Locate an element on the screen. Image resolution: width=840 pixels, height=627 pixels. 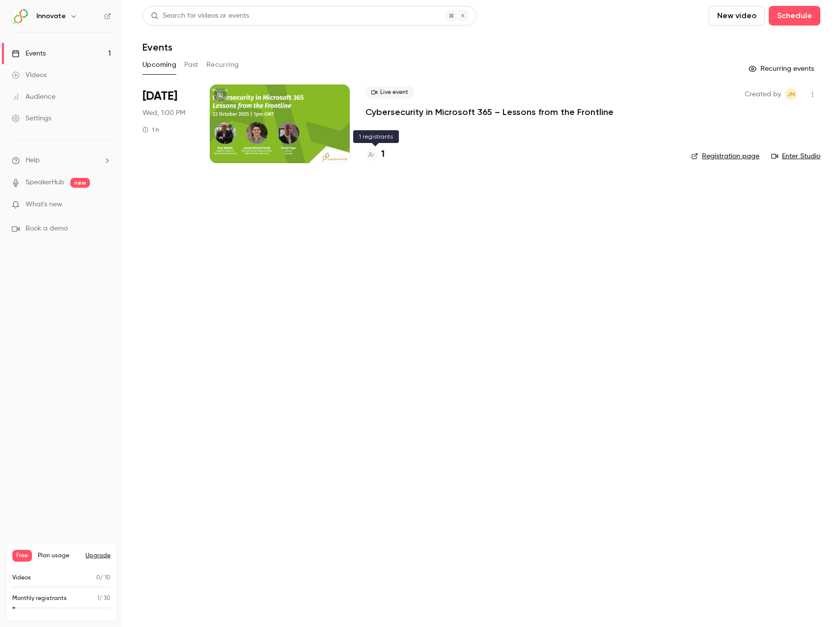
span: new is located at coordinates (80, 183).